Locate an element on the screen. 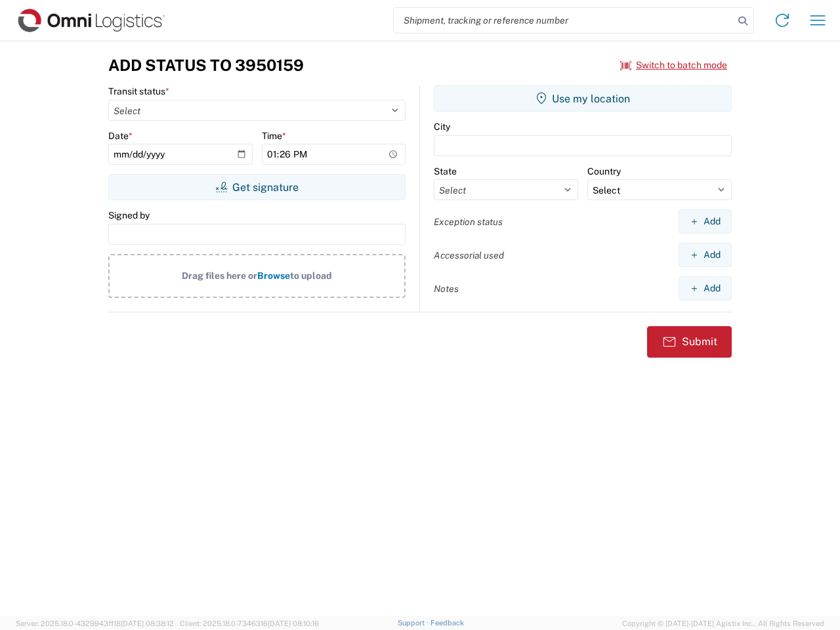  label: Exception status is located at coordinates (468, 222).